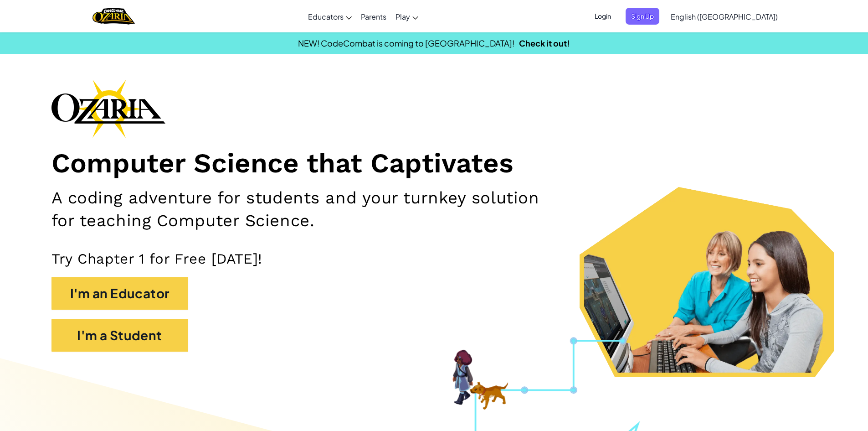 The height and width of the screenshot is (431, 868). I want to click on a: Check it out!, so click(545, 43).